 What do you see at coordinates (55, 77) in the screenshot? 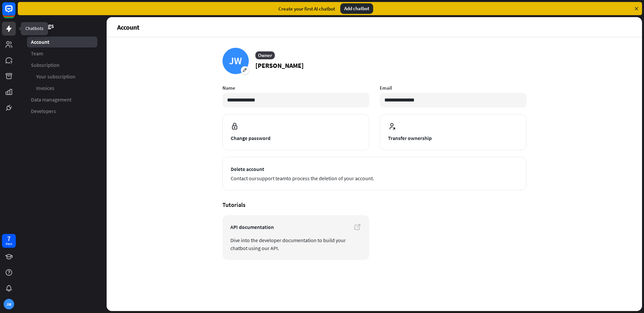
I see `span: Your subscription` at bounding box center [55, 77].